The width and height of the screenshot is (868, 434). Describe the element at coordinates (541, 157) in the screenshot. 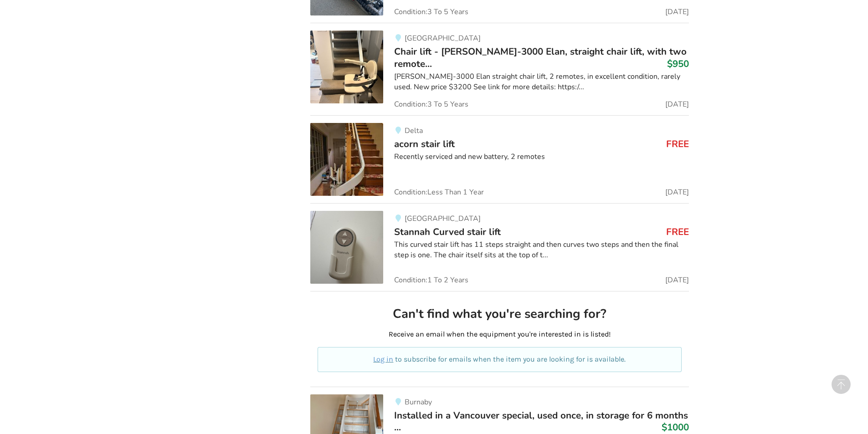

I see `div: Recently serviced and new battery, 2 remotes` at that location.